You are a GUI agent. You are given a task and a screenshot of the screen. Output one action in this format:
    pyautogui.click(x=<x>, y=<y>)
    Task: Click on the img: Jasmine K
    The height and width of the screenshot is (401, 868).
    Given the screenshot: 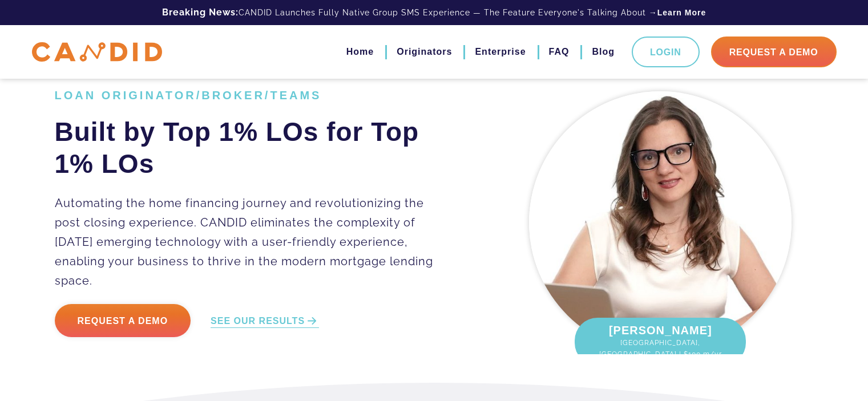 What is the action you would take?
    pyautogui.click(x=660, y=223)
    